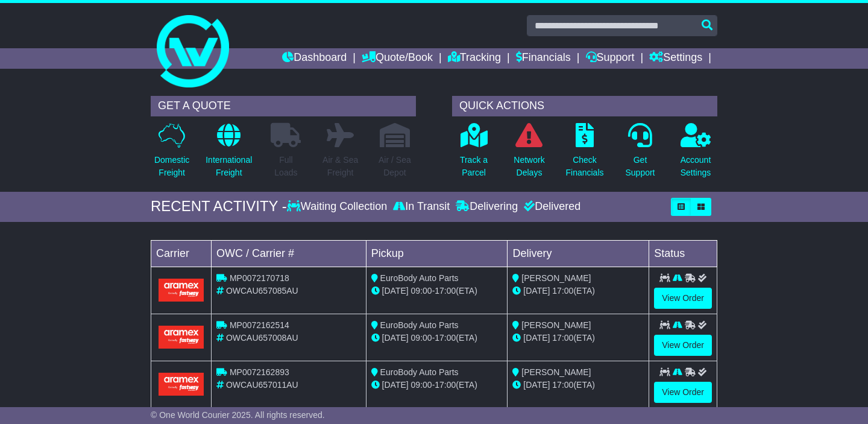 This screenshot has height=424, width=868. Describe the element at coordinates (289, 253) in the screenshot. I see `td: OWC / Carrier #` at that location.